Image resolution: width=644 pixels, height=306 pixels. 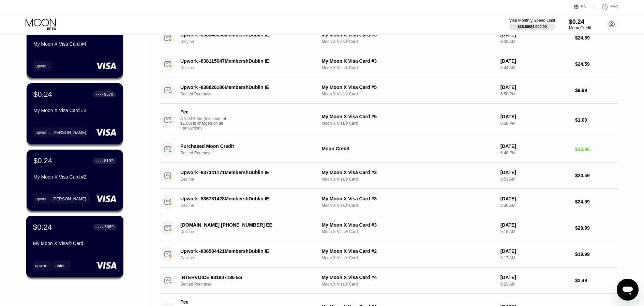 What do you see at coordinates (597, 120) in the screenshot?
I see `div: $1.00` at bounding box center [597, 120].